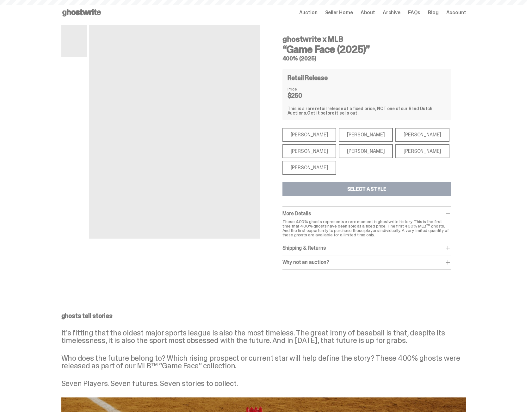  Describe the element at coordinates (433, 13) in the screenshot. I see `a: Blog` at that location.